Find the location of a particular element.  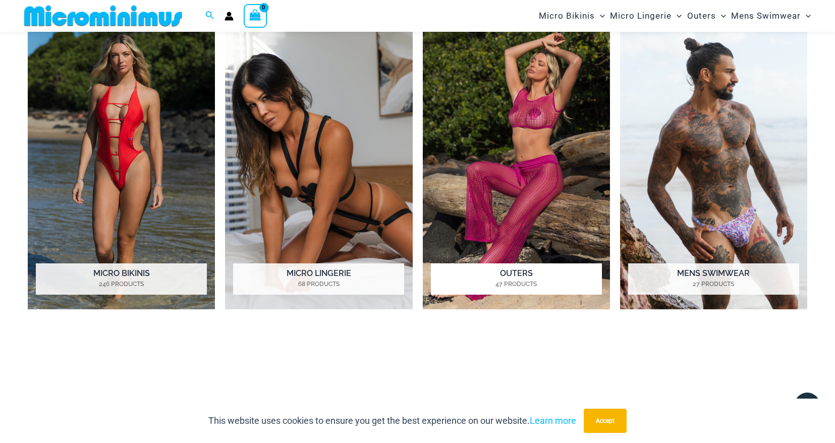

span: Micro Bikinis is located at coordinates (567, 16).